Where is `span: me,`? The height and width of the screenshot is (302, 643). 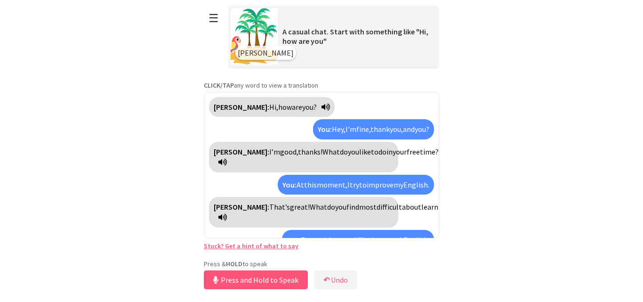
span: me, is located at coordinates (318, 239).